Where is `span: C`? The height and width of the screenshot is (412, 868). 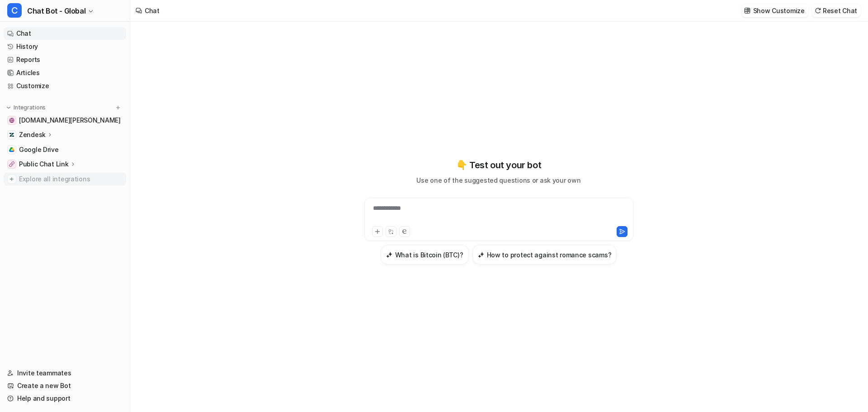
span: C is located at coordinates (15, 11).